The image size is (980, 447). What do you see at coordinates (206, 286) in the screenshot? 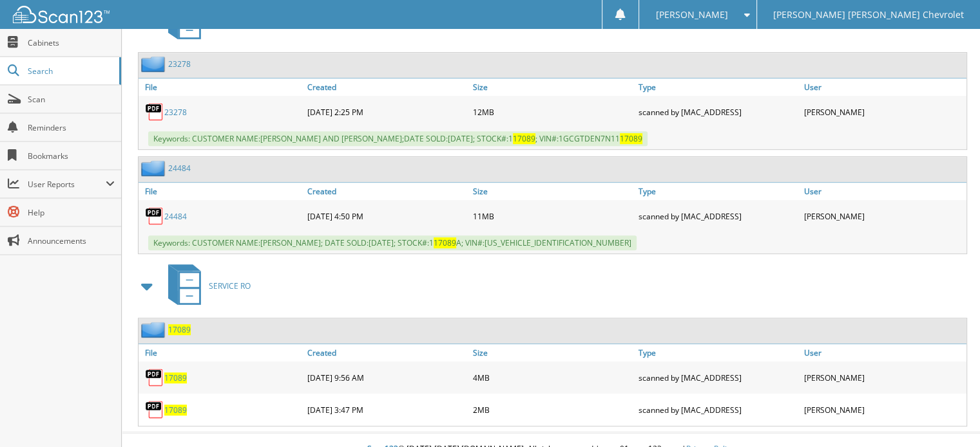
I see `a: SERVICE RO` at bounding box center [206, 286].